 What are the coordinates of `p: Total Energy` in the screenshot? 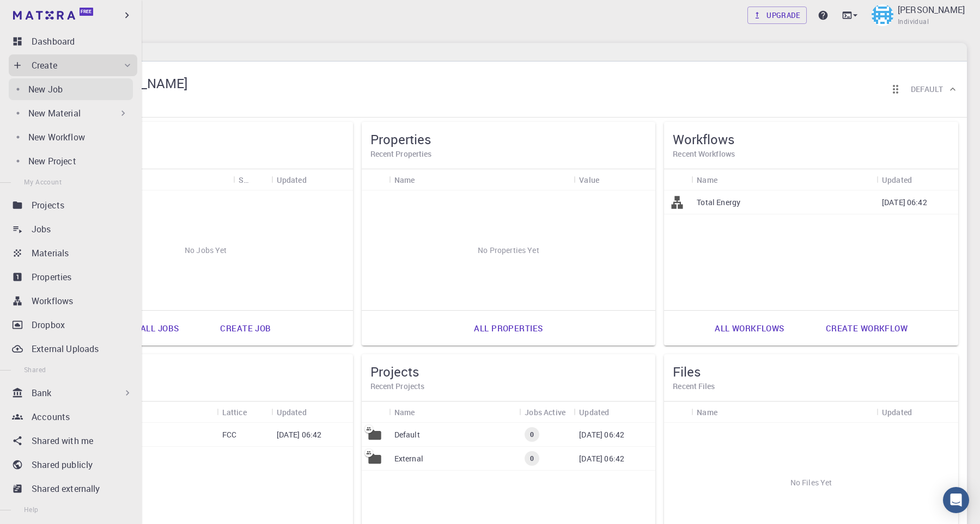 It's located at (718, 203).